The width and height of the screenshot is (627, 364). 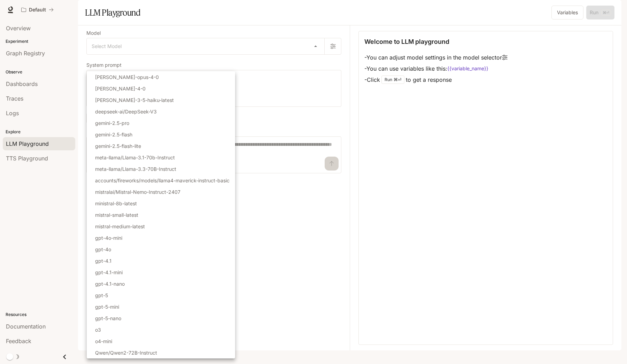 What do you see at coordinates (126, 352) in the screenshot?
I see `p: Qwen/Qwen2-72B-Instruct` at bounding box center [126, 352].